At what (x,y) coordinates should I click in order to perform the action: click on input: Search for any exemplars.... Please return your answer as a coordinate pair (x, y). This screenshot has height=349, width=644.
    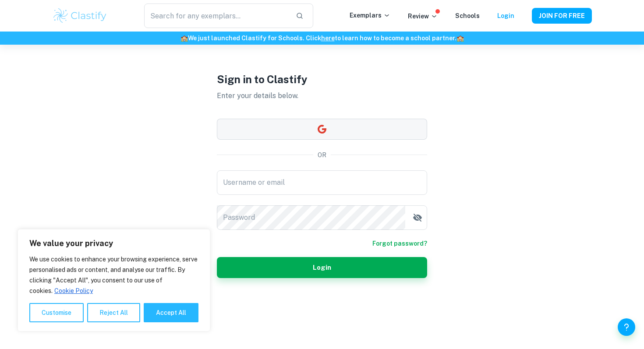
    Looking at the image, I should click on (216, 16).